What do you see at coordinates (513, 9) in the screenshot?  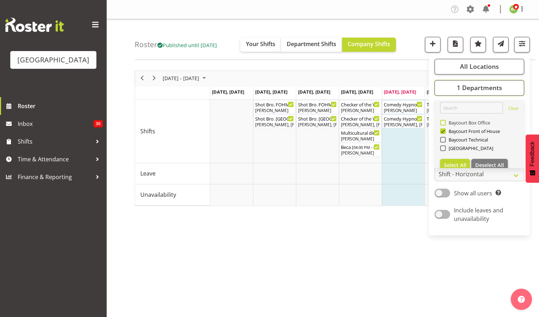 I see `img: richard-freeman9074.jpg` at bounding box center [513, 9].